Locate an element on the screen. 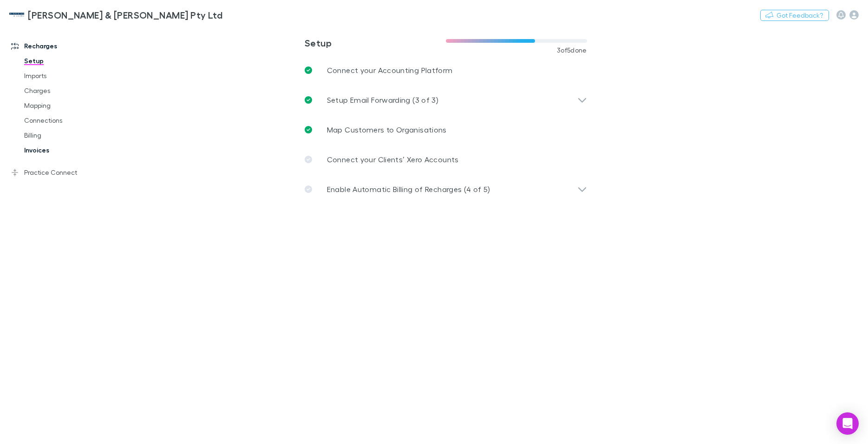 The height and width of the screenshot is (444, 868). a: Connect your Accounting Platform is located at coordinates (446, 70).